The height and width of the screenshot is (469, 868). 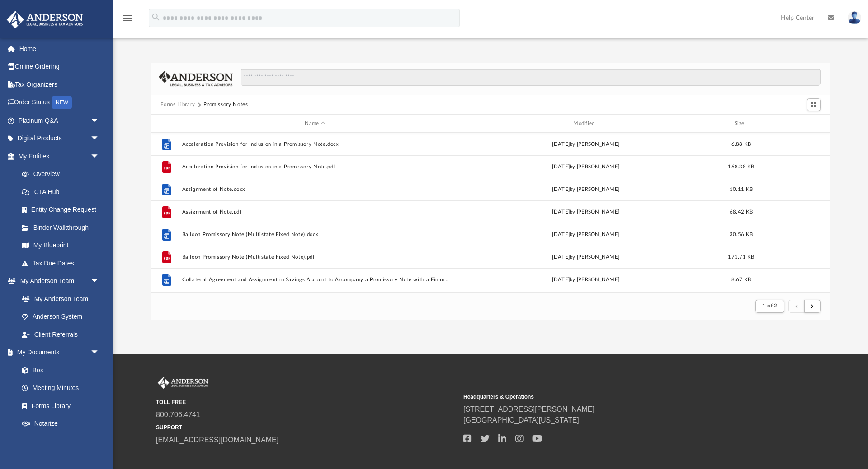 What do you see at coordinates (769, 306) in the screenshot?
I see `button: 1 of 2` at bounding box center [769, 306].